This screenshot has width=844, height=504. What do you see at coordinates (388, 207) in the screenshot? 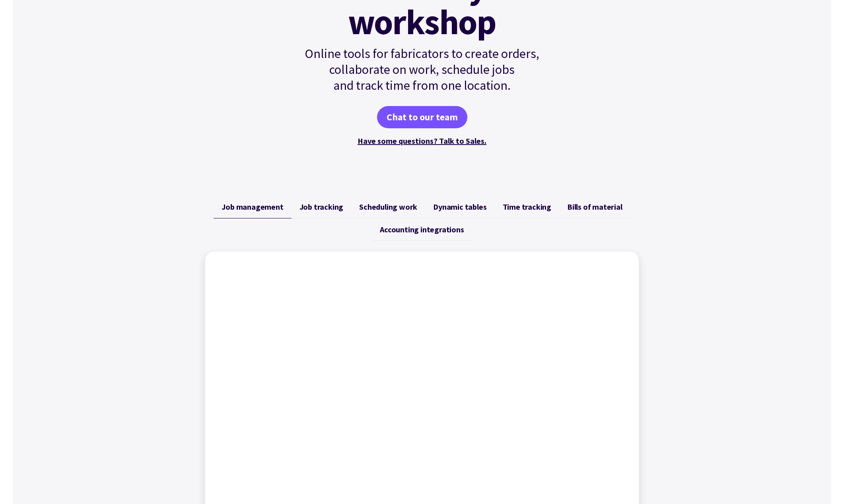
I see `span: Scheduling work` at bounding box center [388, 207].